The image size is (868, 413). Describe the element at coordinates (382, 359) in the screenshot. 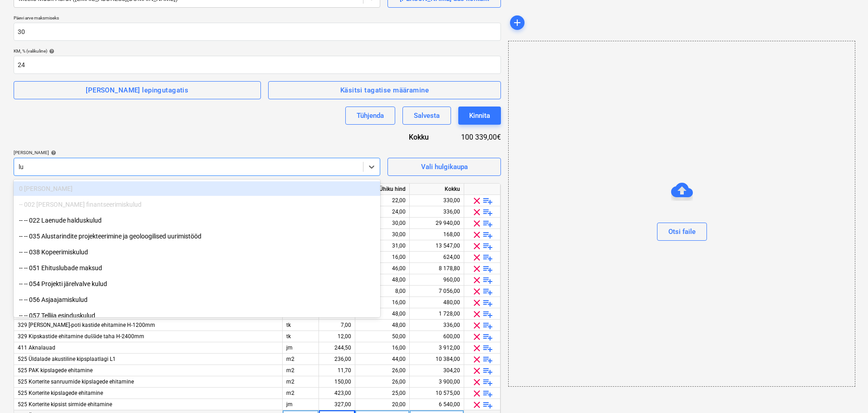

I see `div: 44,00` at that location.